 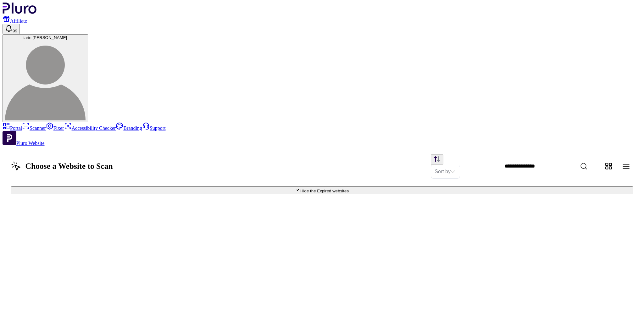 What do you see at coordinates (437, 159) in the screenshot?
I see `button: Change sorting direction` at bounding box center [437, 159].